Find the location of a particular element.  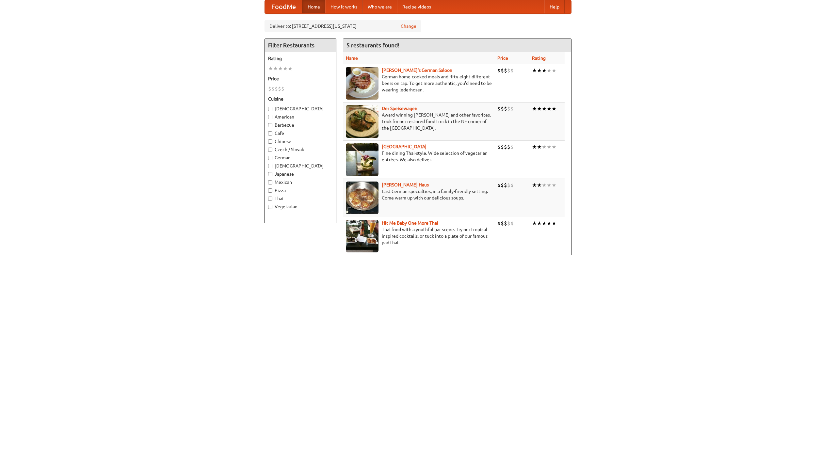

label: Czech / Slovak is located at coordinates (301, 150).